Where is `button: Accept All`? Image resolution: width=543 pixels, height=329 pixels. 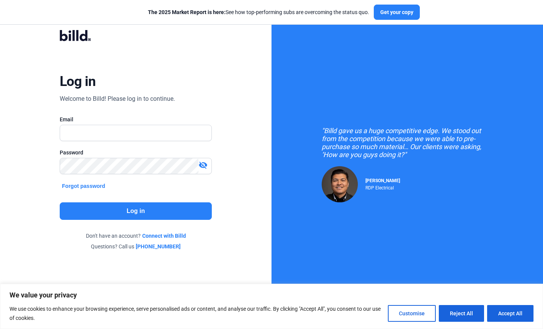
button: Accept All is located at coordinates (510, 313).